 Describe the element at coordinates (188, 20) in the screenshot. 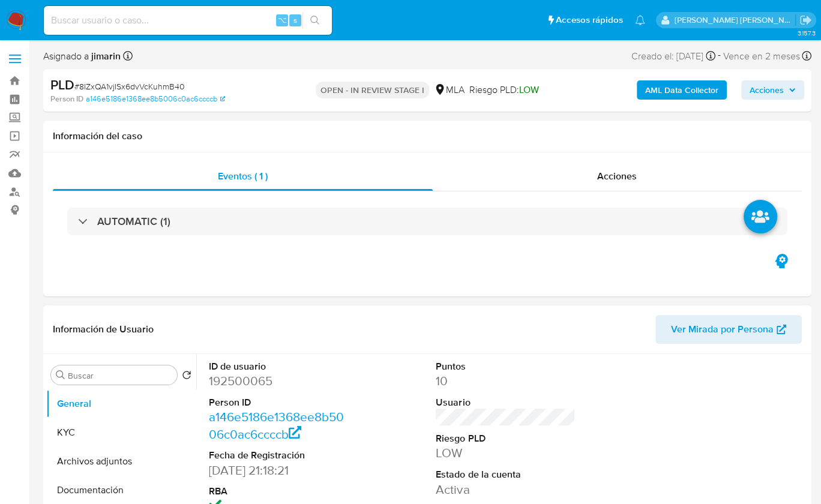

I see `input: Buscar usuario o caso...` at that location.